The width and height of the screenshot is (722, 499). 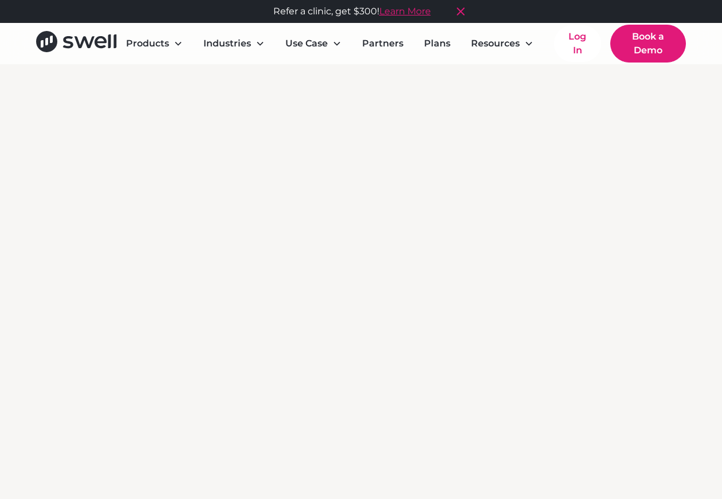 I want to click on a: Log In, so click(x=578, y=44).